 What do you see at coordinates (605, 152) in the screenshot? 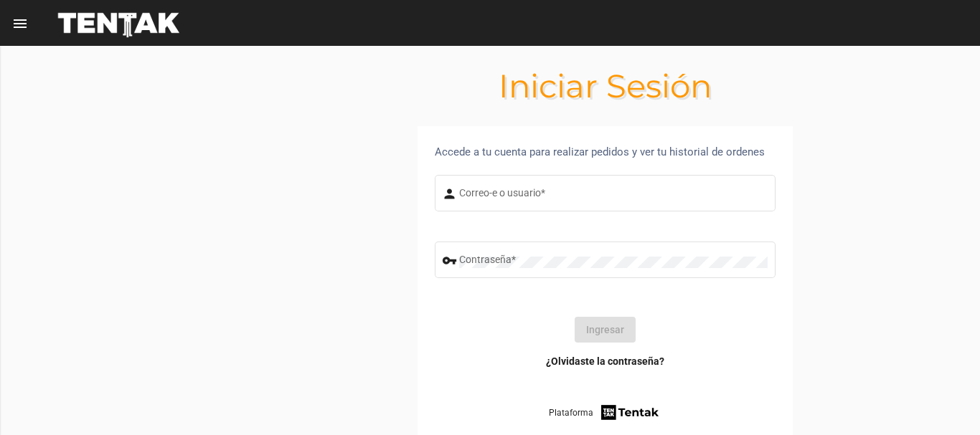
I see `div: Accede a tu cuenta para realizar pedidos y ver tu historial de ordenes` at bounding box center [605, 152].